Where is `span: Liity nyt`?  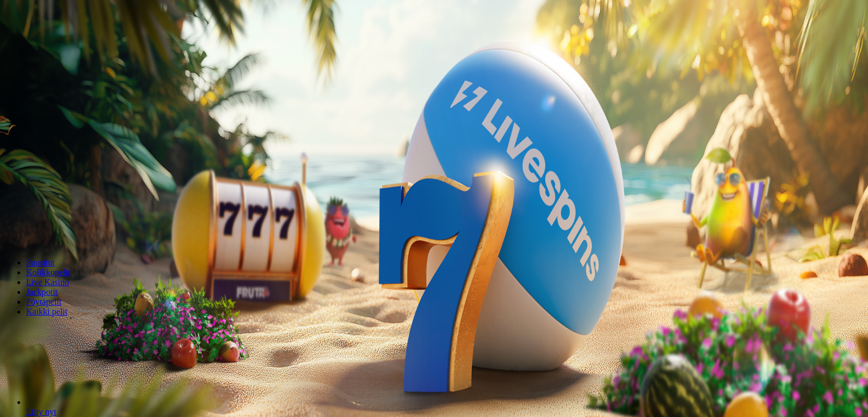
span: Liity nyt is located at coordinates (41, 411).